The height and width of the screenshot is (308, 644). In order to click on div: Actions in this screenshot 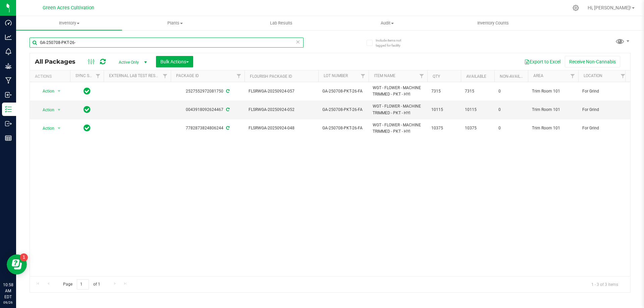, I will do `click(51, 76)`.